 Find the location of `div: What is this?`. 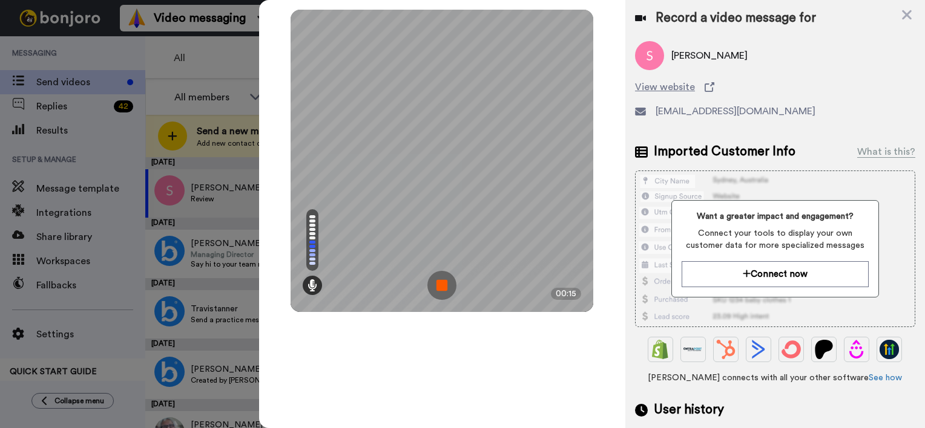

div: What is this? is located at coordinates (886, 152).